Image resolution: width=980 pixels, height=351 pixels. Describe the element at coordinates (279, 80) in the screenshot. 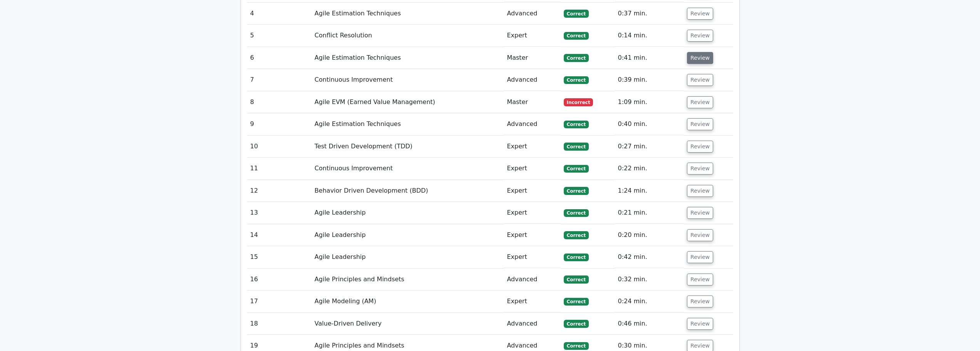

I see `td: 7` at that location.